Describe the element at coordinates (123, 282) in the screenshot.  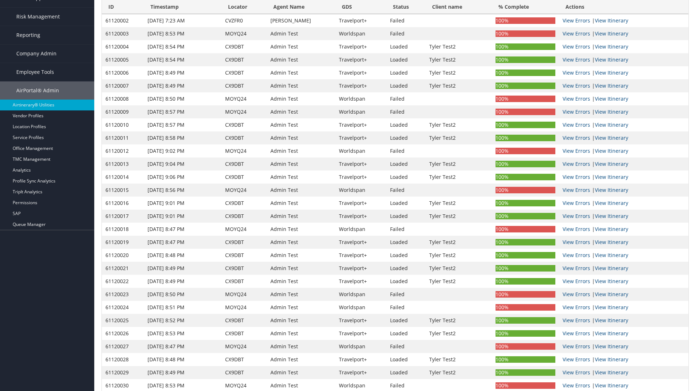
I see `td: 61120022` at that location.